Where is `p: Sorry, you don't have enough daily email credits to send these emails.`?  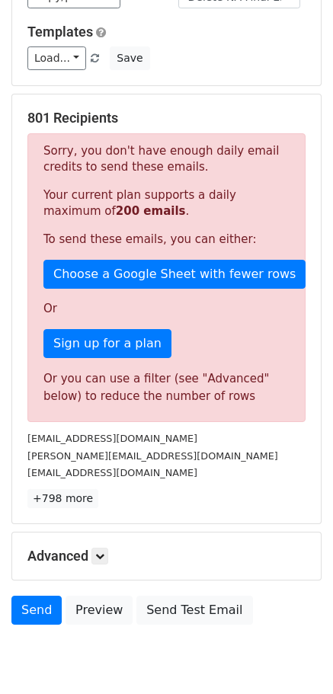 p: Sorry, you don't have enough daily email credits to send these emails. is located at coordinates (166, 159).